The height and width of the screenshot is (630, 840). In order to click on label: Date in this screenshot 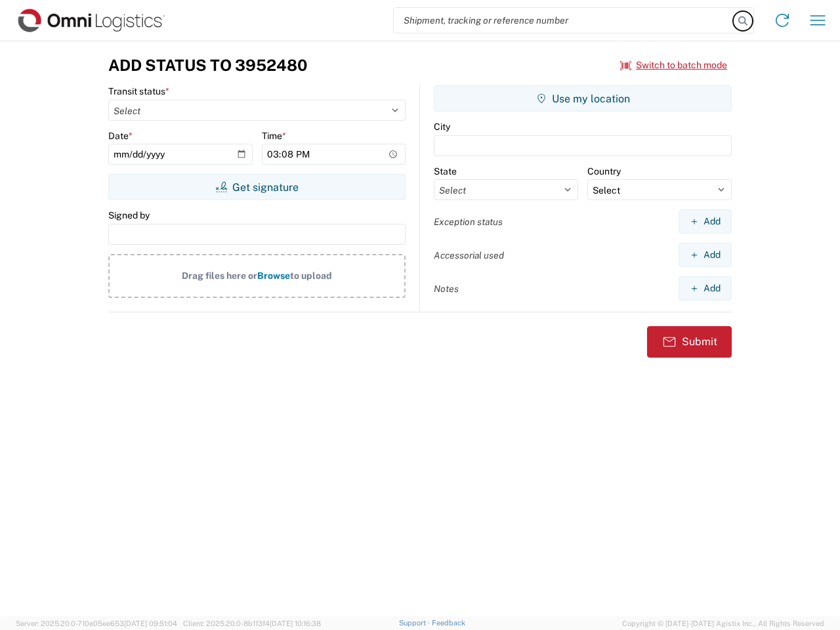, I will do `click(120, 136)`.